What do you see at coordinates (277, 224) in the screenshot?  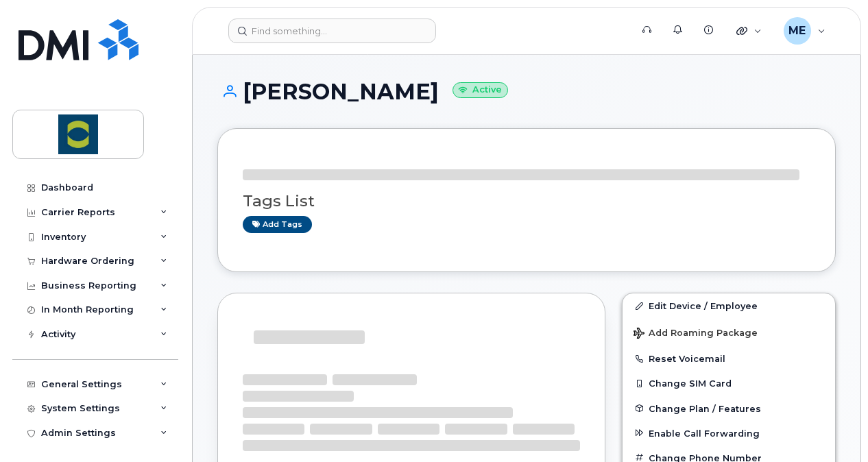 I see `a: Add tags` at bounding box center [277, 224].